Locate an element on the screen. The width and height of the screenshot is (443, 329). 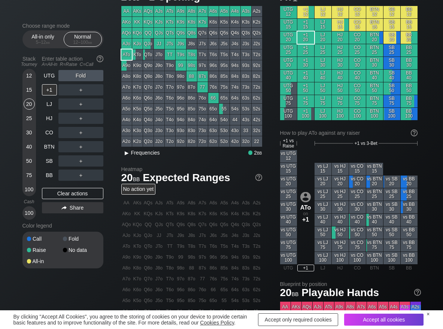
div: Tourney is located at coordinates (29, 64).